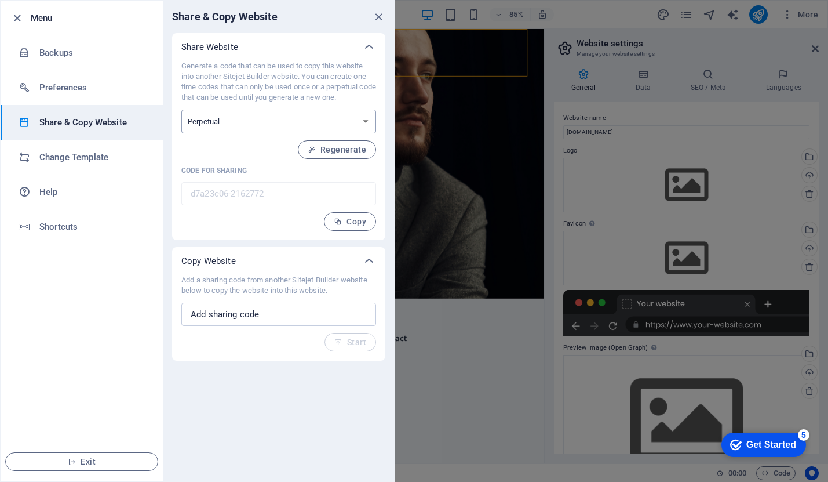  Describe the element at coordinates (92, 8) in the screenshot. I see `div: 5` at that location.